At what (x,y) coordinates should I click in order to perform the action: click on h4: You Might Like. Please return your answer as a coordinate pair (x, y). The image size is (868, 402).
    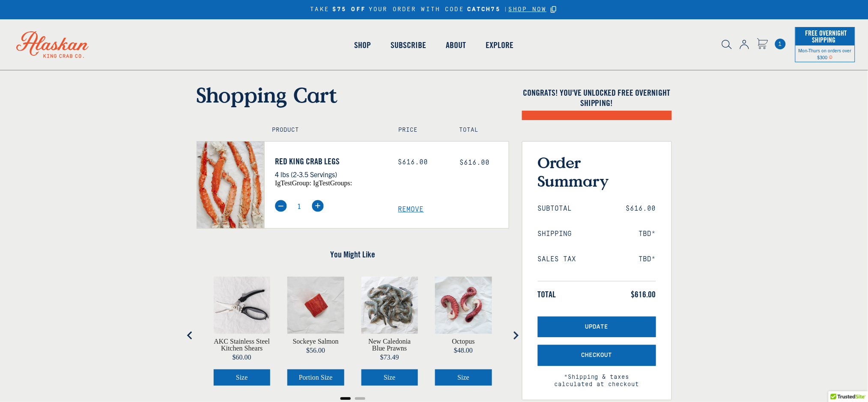
    Looking at the image, I should click on (353, 255).